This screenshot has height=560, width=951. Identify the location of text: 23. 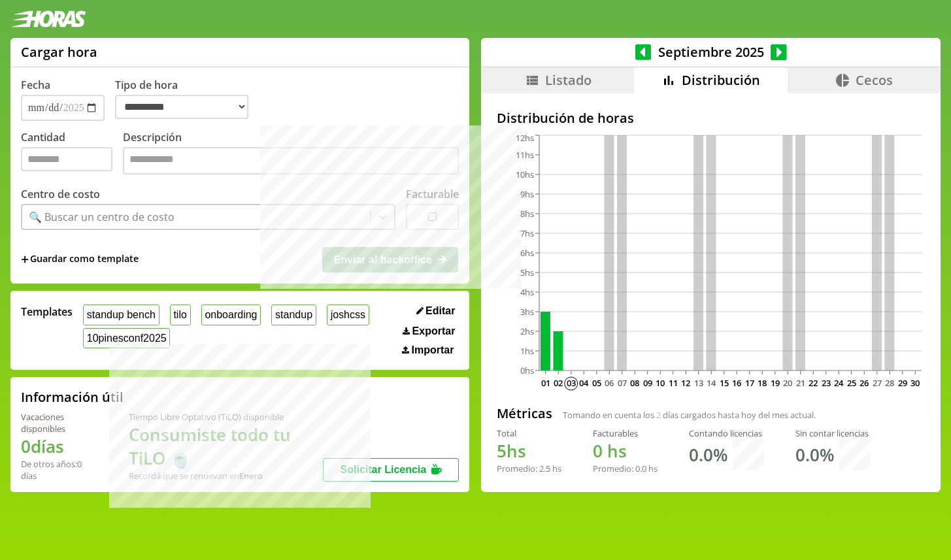
(826, 383).